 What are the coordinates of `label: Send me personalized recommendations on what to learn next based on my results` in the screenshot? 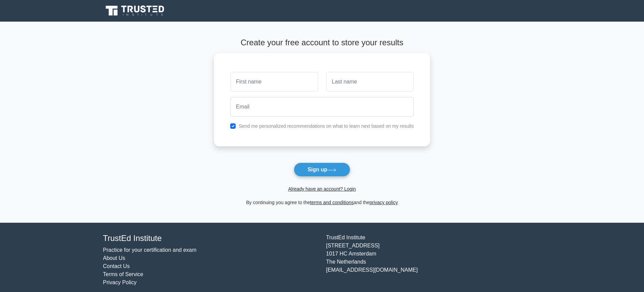 It's located at (326, 126).